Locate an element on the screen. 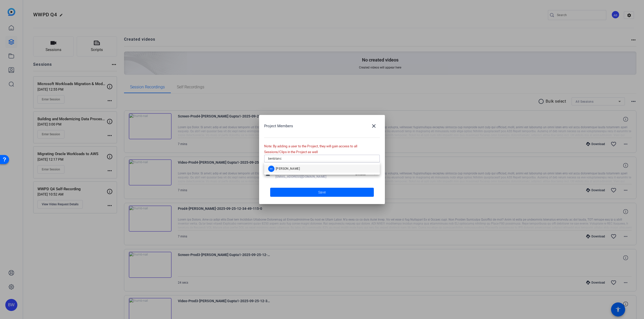 The height and width of the screenshot is (319, 644). button: Director is located at coordinates (367, 174).